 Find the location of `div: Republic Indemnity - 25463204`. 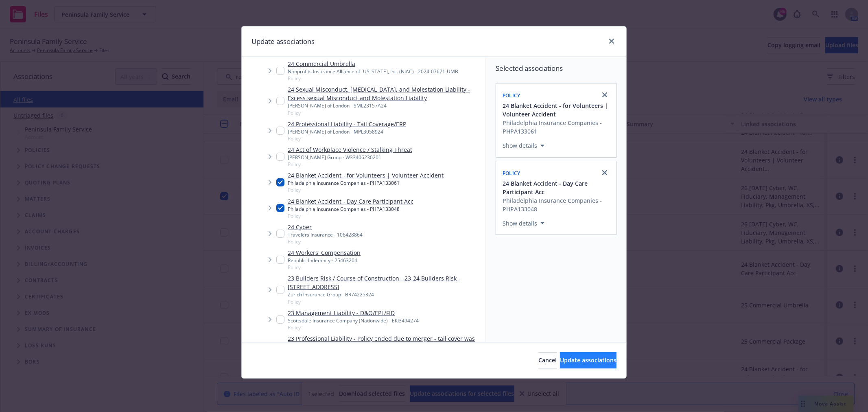

div: Republic Indemnity - 25463204 is located at coordinates (324, 260).